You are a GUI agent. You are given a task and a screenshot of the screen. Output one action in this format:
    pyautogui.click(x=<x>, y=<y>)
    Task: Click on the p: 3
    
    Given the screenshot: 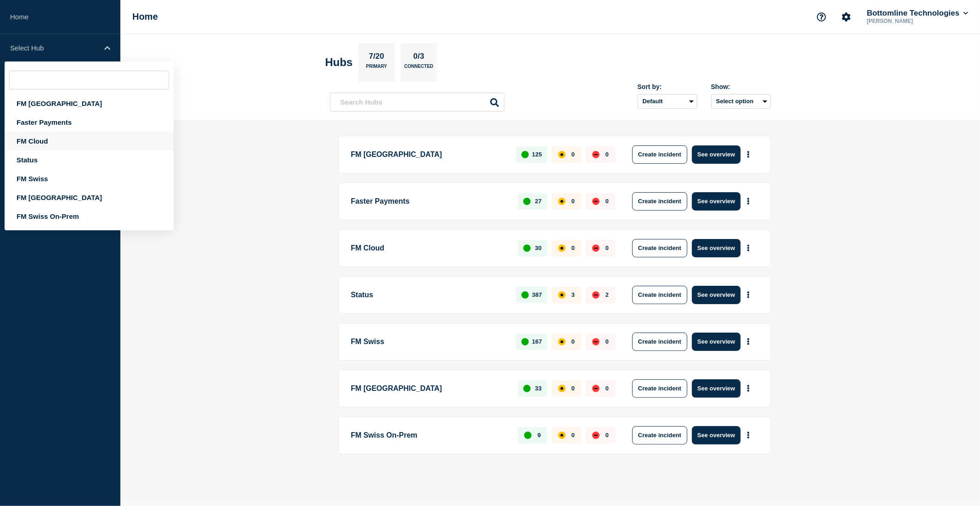 What is the action you would take?
    pyautogui.click(x=572, y=295)
    